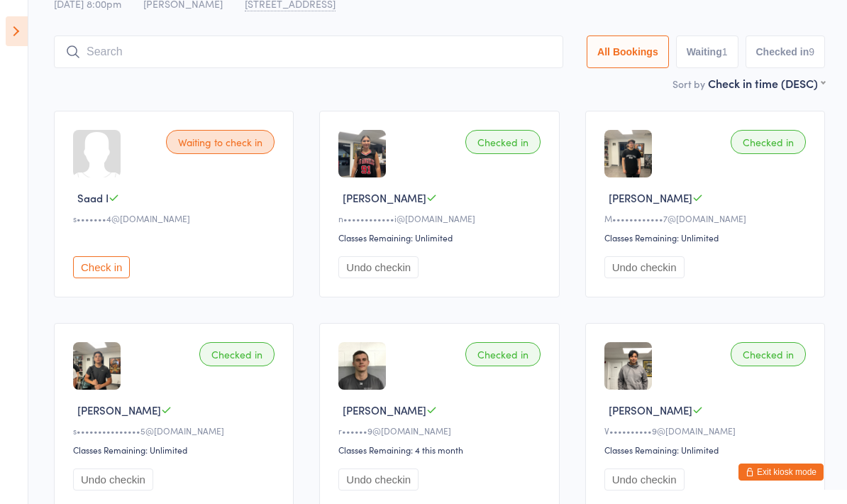  What do you see at coordinates (102, 267) in the screenshot?
I see `button: Check in` at bounding box center [102, 267].